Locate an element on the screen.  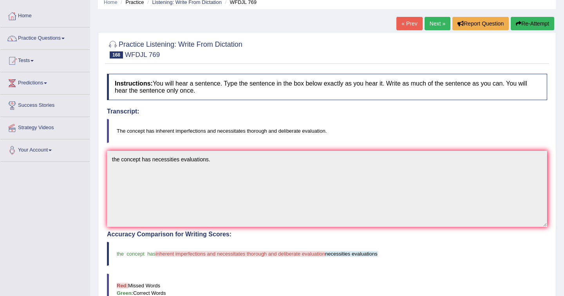
small: WFDJL 769 is located at coordinates (142, 54).